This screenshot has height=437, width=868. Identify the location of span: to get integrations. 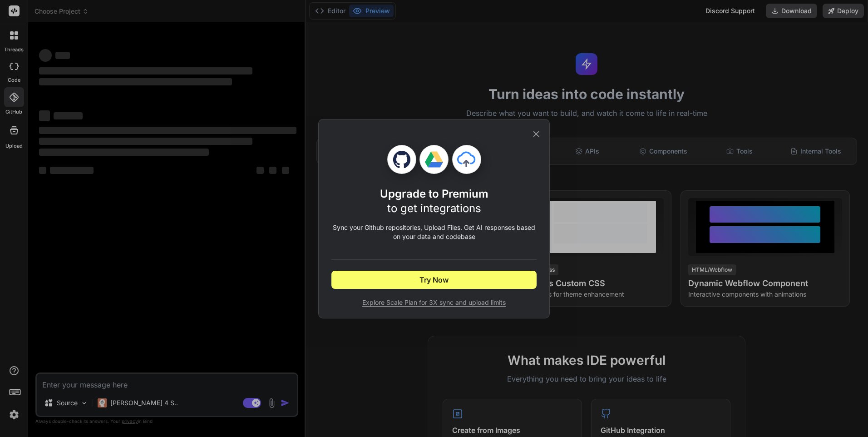
(434, 208).